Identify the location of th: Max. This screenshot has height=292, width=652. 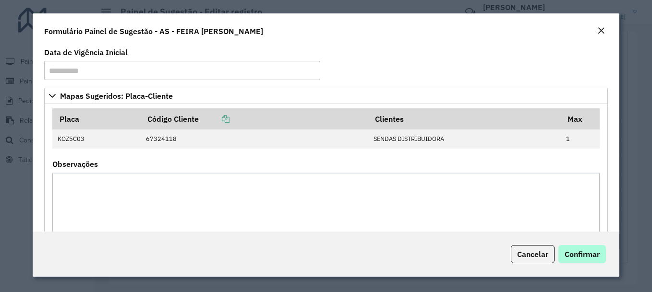
(580, 119).